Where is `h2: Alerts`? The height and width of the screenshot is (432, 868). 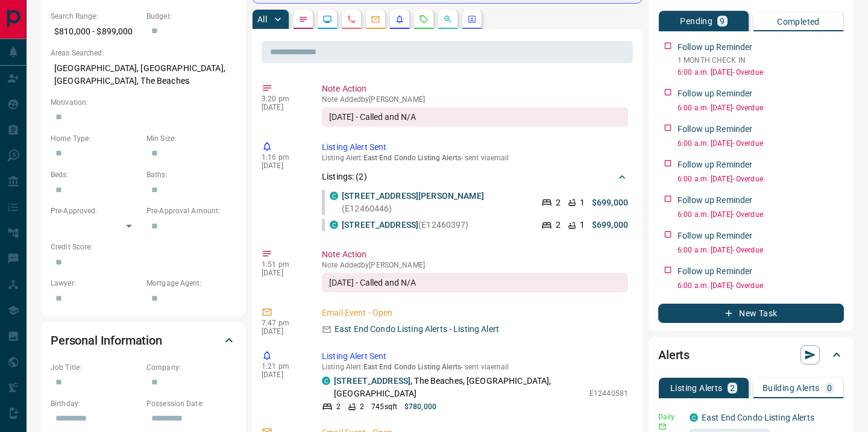
h2: Alerts is located at coordinates (674, 355).